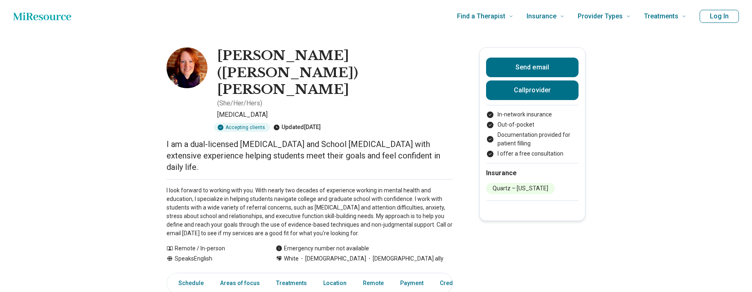  I want to click on span: Provider Types, so click(600, 16).